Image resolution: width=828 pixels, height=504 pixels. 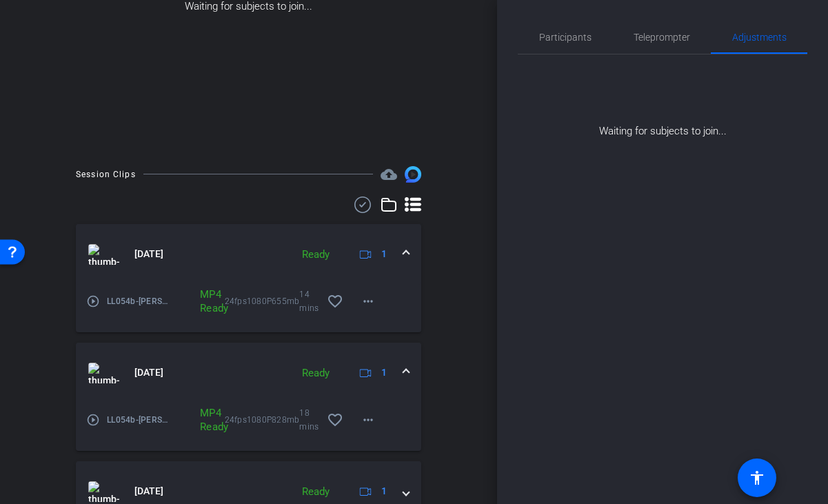 What do you see at coordinates (757, 478) in the screenshot?
I see `mat-icon: accessibility` at bounding box center [757, 478].